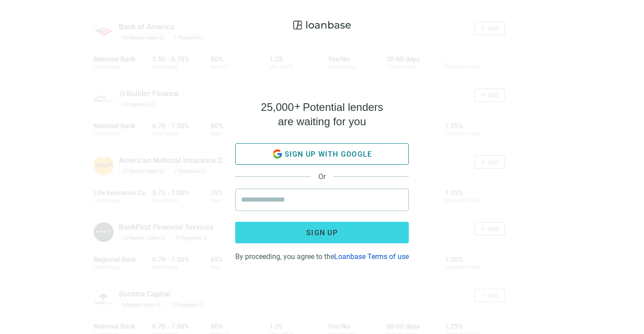 The image size is (644, 334). I want to click on button: Sign up, so click(322, 232).